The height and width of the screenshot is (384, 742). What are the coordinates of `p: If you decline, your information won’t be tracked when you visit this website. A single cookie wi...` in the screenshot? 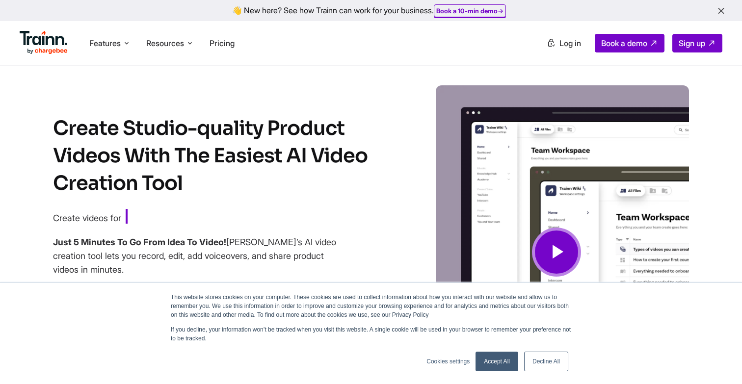 It's located at (371, 334).